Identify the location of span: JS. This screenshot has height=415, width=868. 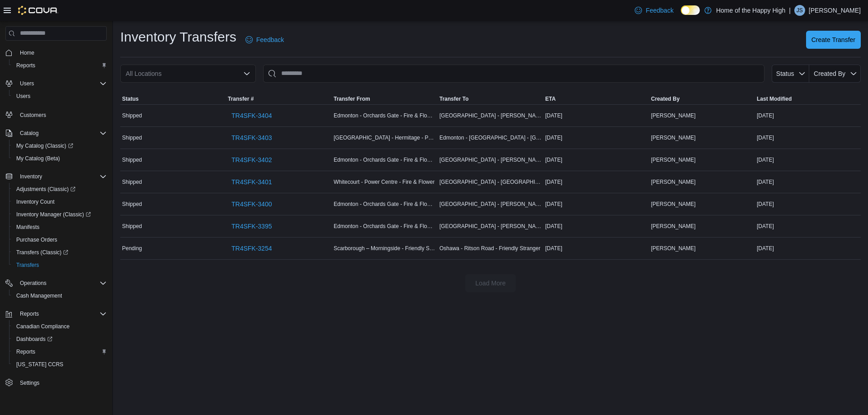
(800, 10).